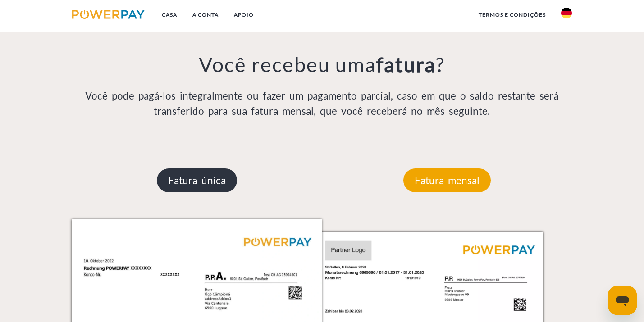 This screenshot has height=322, width=644. I want to click on p: Fatura mensal, so click(447, 181).